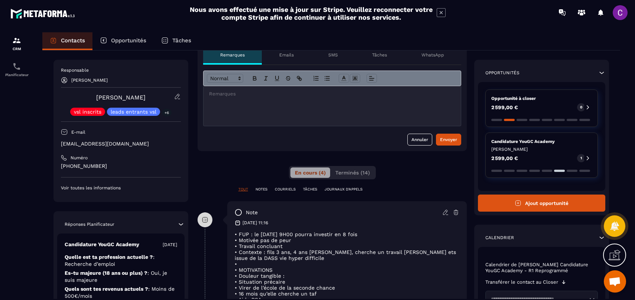 This screenshot has width=635, height=300. I want to click on p: • Travail concluant, so click(347, 246).